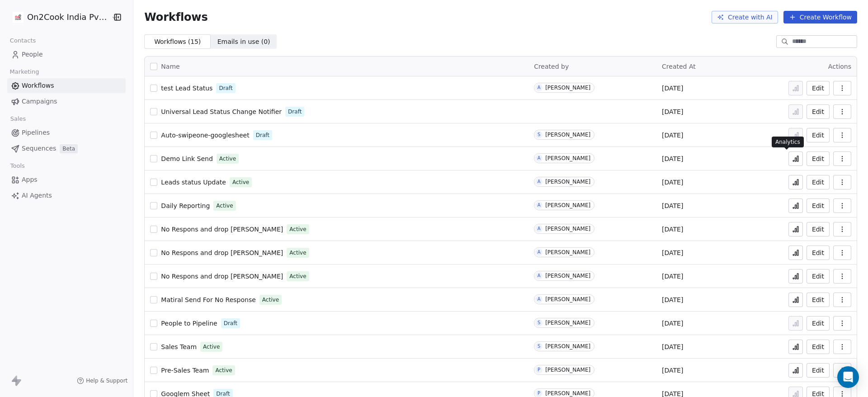 This screenshot has height=397, width=868. What do you see at coordinates (178, 347) in the screenshot?
I see `span: Sales Team` at bounding box center [178, 347].